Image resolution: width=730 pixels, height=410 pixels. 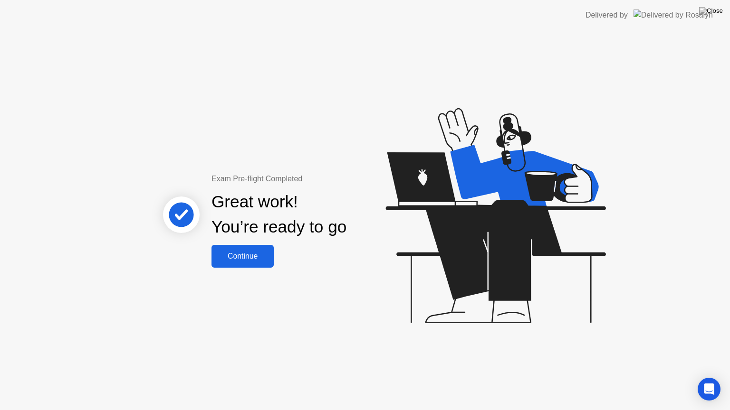 What do you see at coordinates (711, 11) in the screenshot?
I see `img: Close` at bounding box center [711, 11].